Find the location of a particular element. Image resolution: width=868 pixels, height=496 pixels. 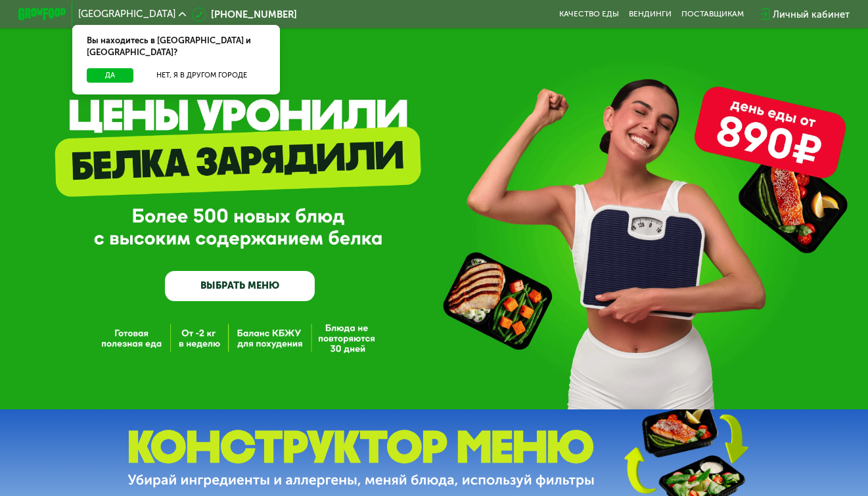

div: поставщикам is located at coordinates (712, 14).